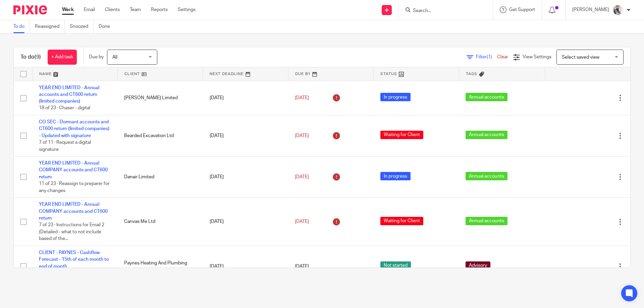 This screenshot has width=644, height=308. What do you see at coordinates (478, 265) in the screenshot?
I see `span: Advisory` at bounding box center [478, 265].